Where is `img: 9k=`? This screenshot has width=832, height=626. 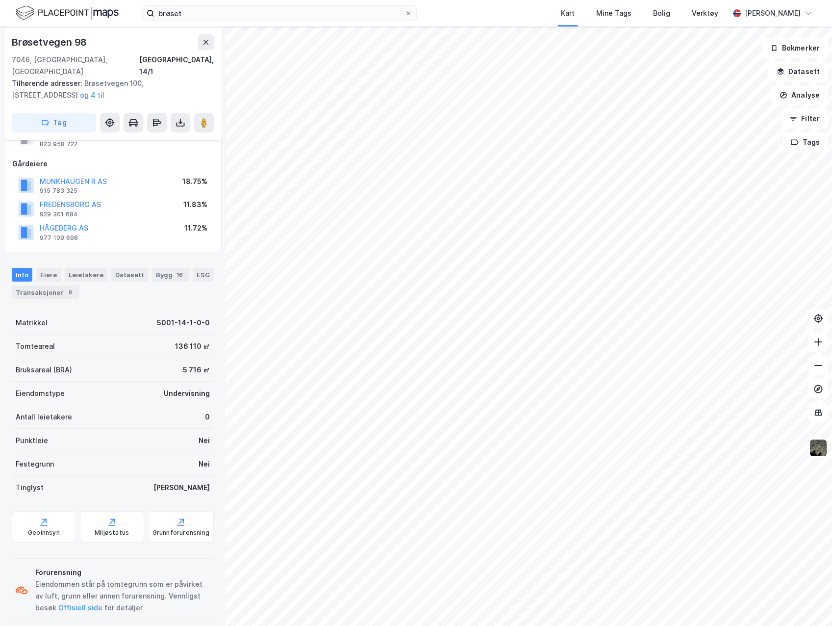 img: 9k= is located at coordinates (819, 448).